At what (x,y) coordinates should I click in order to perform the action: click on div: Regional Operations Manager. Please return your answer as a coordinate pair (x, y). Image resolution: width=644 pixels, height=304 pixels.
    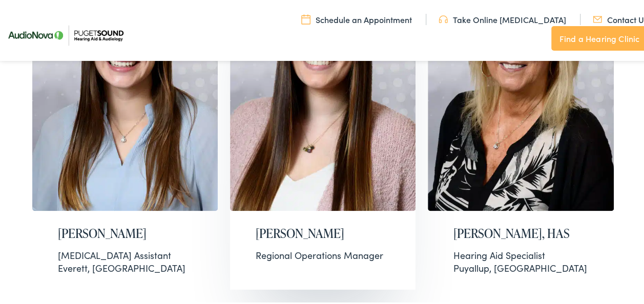
    Looking at the image, I should click on (323, 253).